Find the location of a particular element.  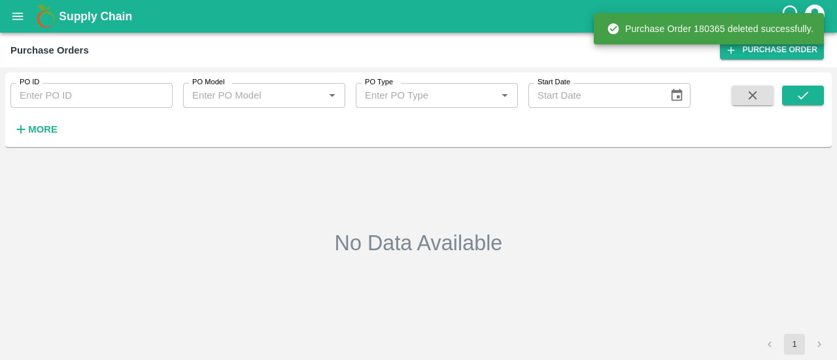

input: Enter PO Type is located at coordinates (417, 95).